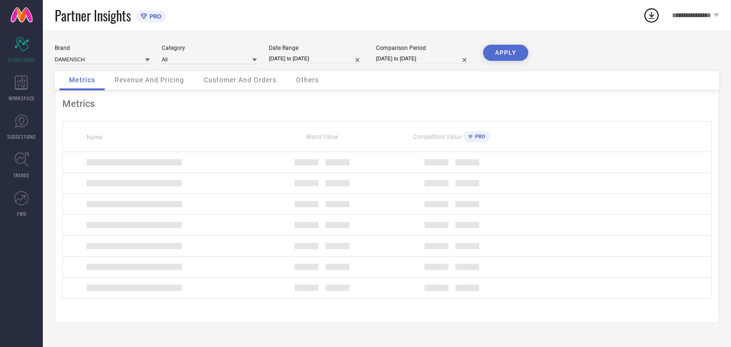 This screenshot has height=347, width=731. I want to click on div: Brand, so click(102, 48).